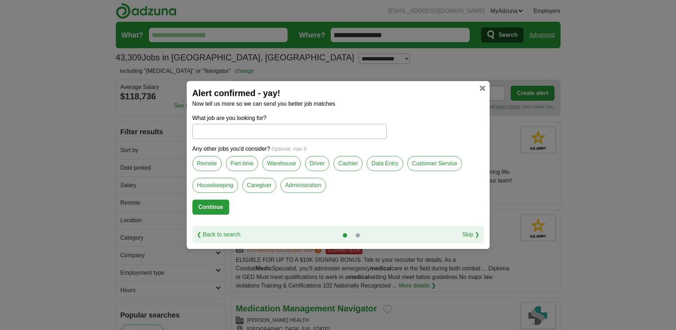  What do you see at coordinates (435, 163) in the screenshot?
I see `label: Customer Service` at bounding box center [435, 163].